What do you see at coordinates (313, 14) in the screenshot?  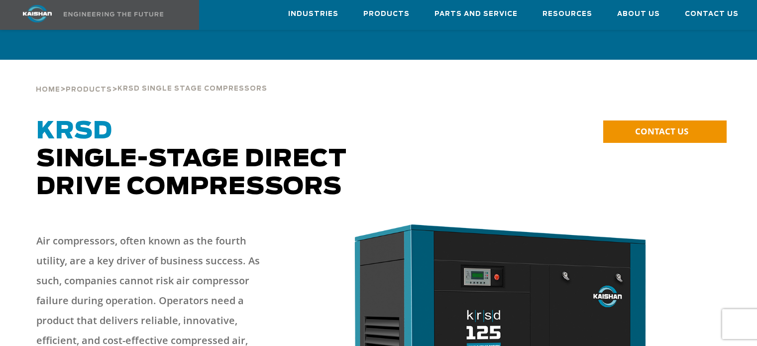 I see `span: Industries` at bounding box center [313, 14].